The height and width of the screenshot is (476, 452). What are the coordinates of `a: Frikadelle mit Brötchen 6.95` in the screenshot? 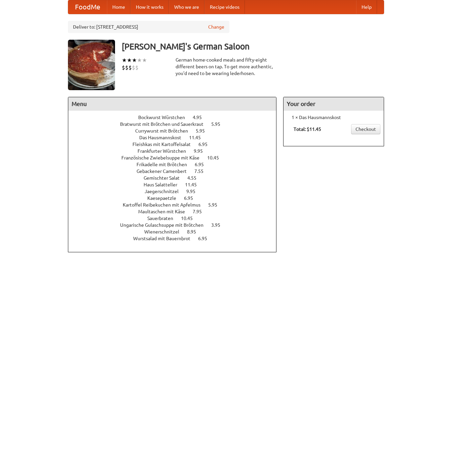 It's located at (176, 164).